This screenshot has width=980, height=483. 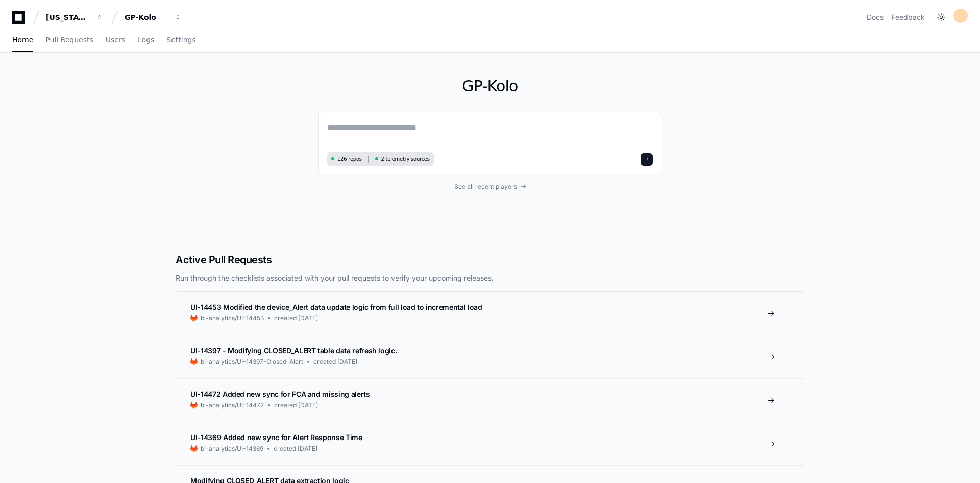 I want to click on div: GP-Kolo, so click(x=146, y=18).